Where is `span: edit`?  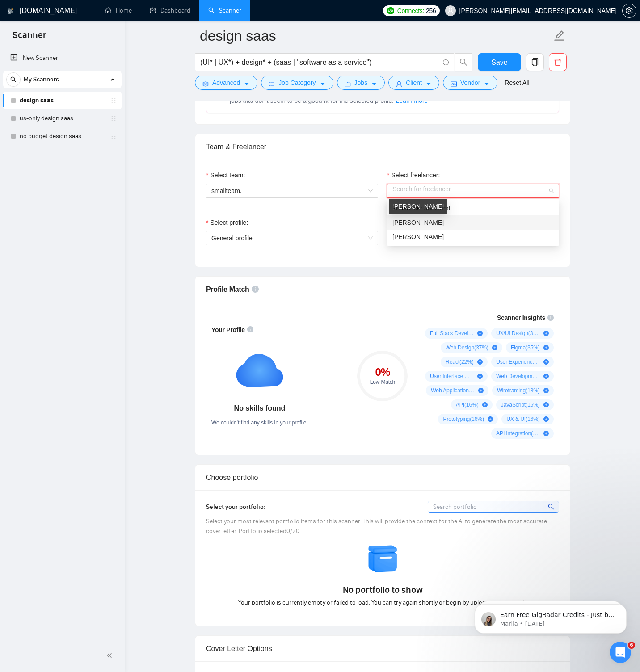 span: edit is located at coordinates (559, 35).